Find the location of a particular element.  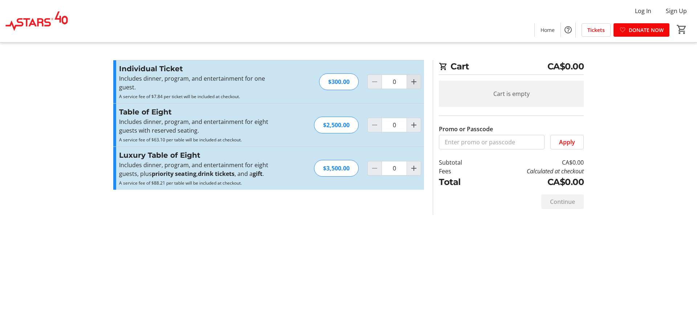

div: $2,500.00 is located at coordinates (336, 125).